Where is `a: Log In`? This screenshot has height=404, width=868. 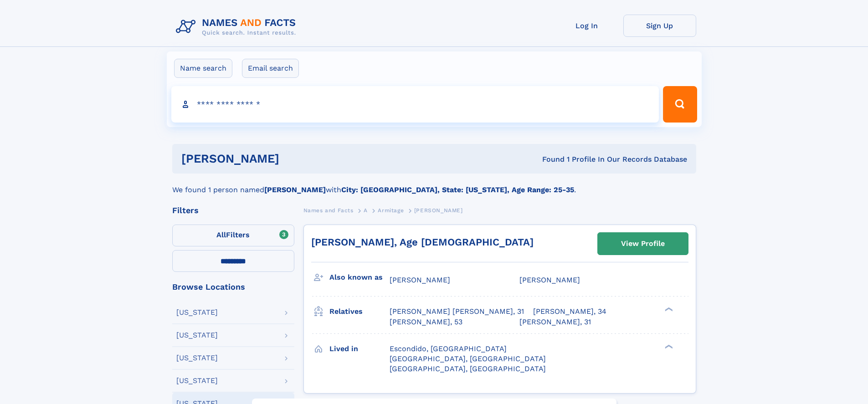
a: Log In is located at coordinates (587, 26).